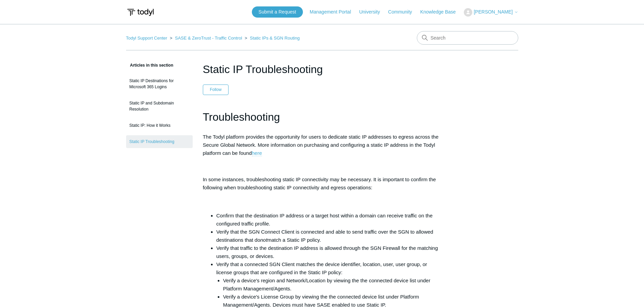 The image size is (644, 308). What do you see at coordinates (271, 38) in the screenshot?
I see `li: Static IPs & SGN Routing` at bounding box center [271, 38].